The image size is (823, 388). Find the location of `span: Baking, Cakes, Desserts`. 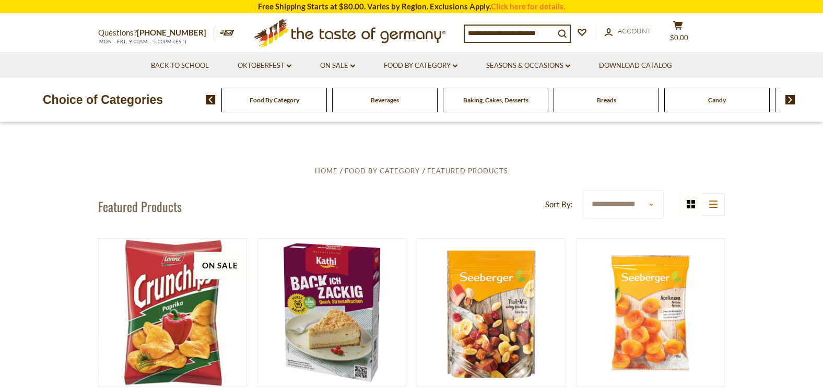

span: Baking, Cakes, Desserts is located at coordinates (496, 100).